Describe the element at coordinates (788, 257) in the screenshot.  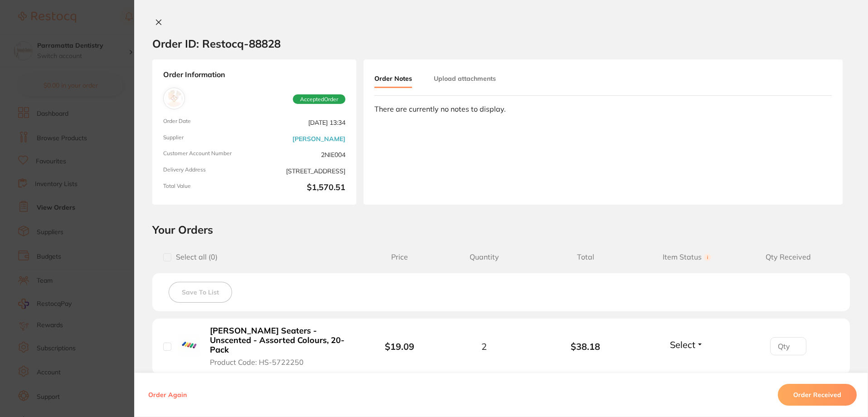
I see `span: Qty Received` at that location.